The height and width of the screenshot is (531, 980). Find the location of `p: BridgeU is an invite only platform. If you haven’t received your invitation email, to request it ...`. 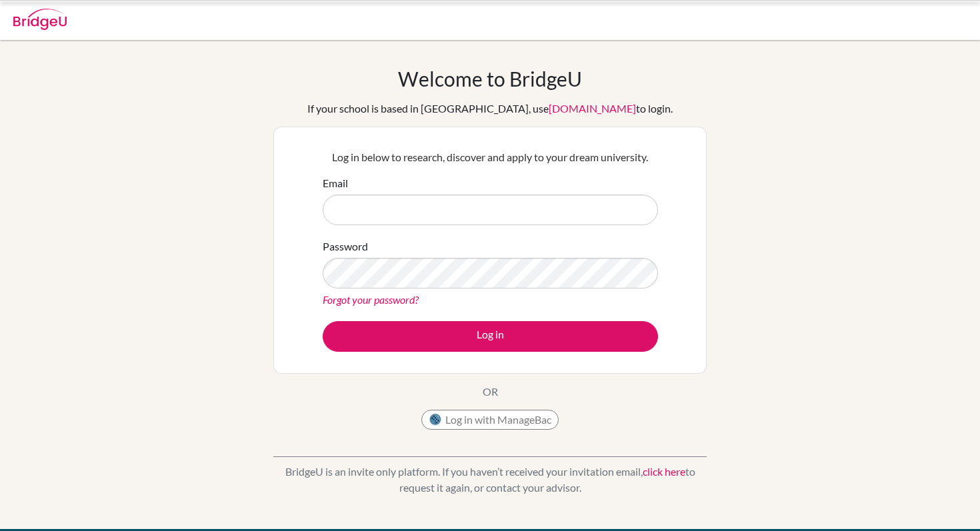

p: BridgeU is an invite only platform. If you haven’t received your invitation email, to request it ... is located at coordinates (490, 480).